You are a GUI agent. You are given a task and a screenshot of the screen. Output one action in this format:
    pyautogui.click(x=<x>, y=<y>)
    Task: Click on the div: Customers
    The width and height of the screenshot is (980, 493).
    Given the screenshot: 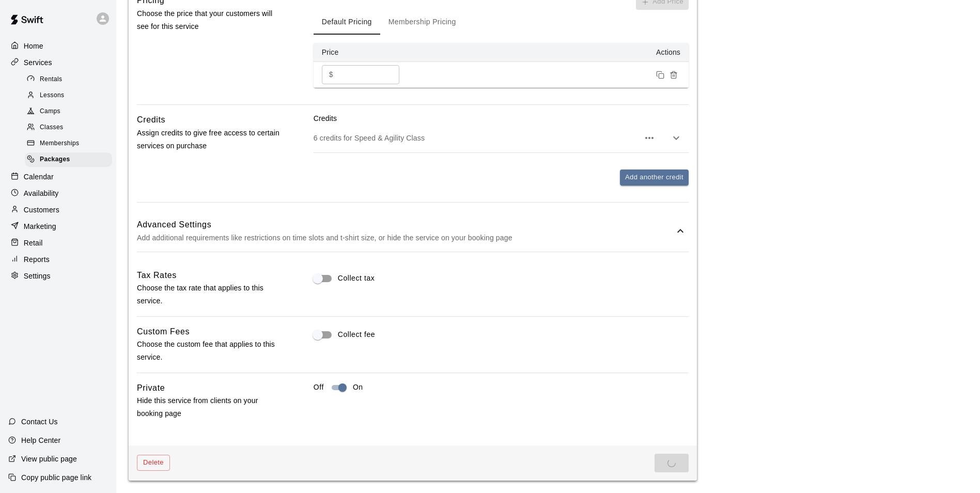 What is the action you would take?
    pyautogui.click(x=58, y=209)
    